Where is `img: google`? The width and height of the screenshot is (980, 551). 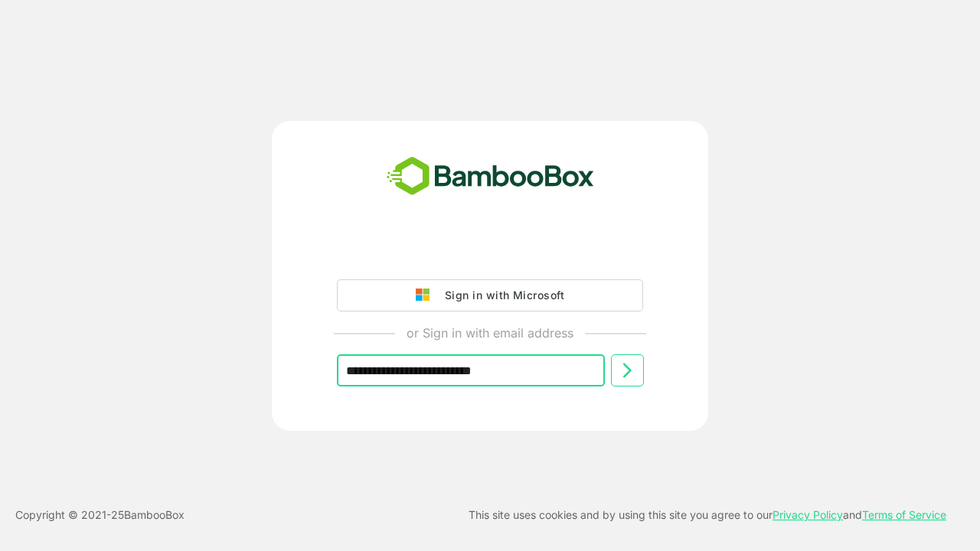 img: google is located at coordinates (426, 295).